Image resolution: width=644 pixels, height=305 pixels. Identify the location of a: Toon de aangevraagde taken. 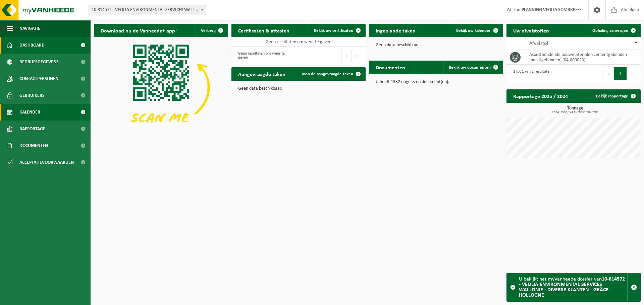
(330, 74).